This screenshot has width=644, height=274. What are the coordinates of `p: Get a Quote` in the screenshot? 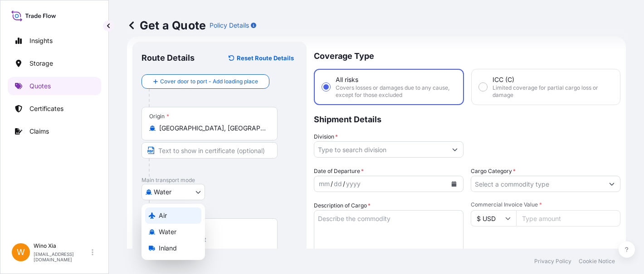 It's located at (166, 26).